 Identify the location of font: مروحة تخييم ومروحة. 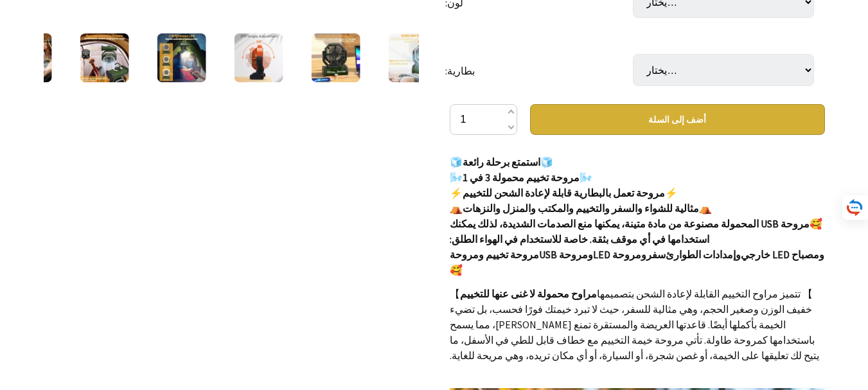
(494, 254).